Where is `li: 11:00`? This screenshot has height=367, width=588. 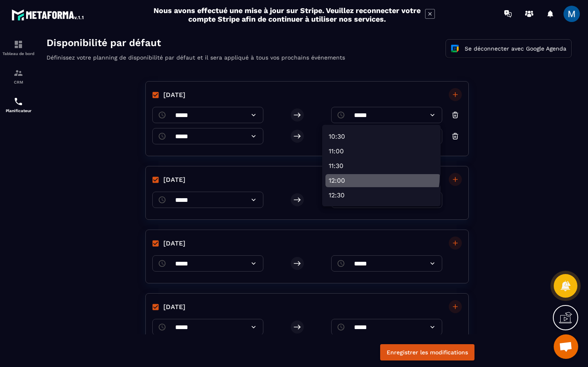 li: 11:00 is located at coordinates (345, 116).